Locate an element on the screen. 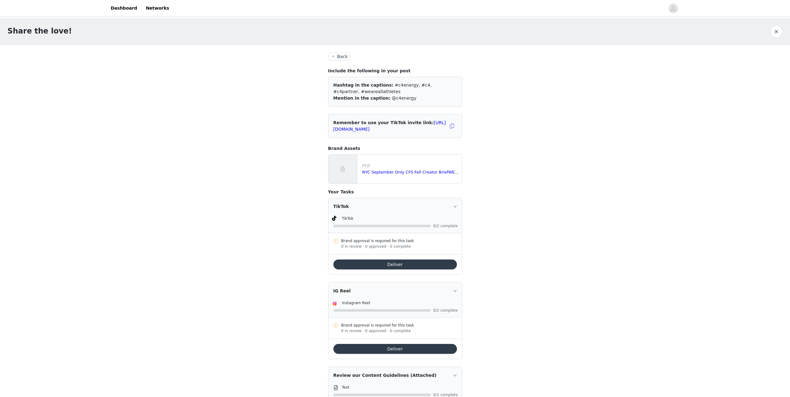 This screenshot has height=397, width=790. h1: Share the love! is located at coordinates (40, 31).